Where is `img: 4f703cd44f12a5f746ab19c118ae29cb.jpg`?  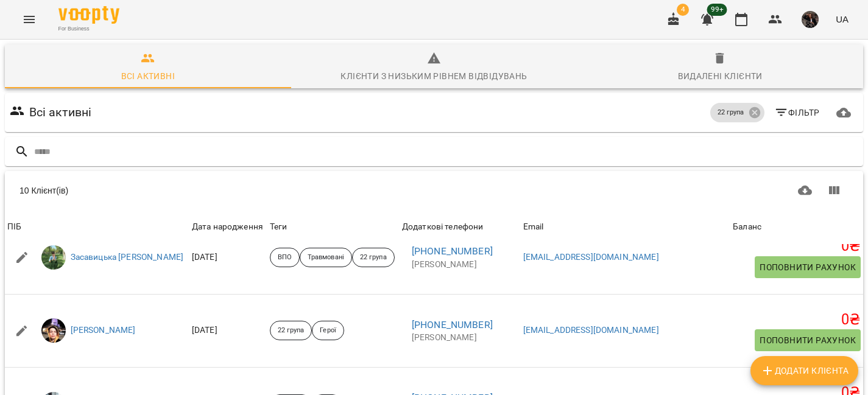 img: 4f703cd44f12a5f746ab19c118ae29cb.jpg is located at coordinates (54, 258).